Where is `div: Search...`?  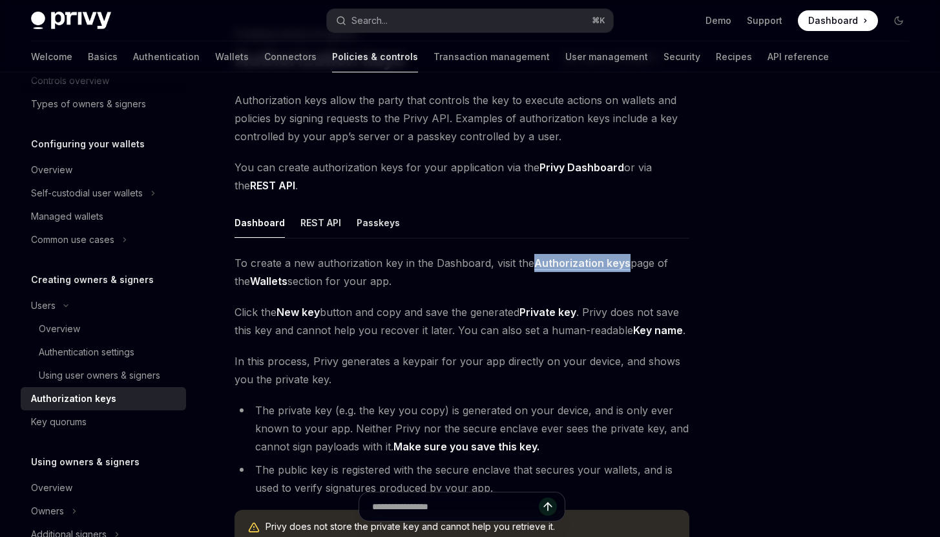 div: Search... is located at coordinates (370, 21).